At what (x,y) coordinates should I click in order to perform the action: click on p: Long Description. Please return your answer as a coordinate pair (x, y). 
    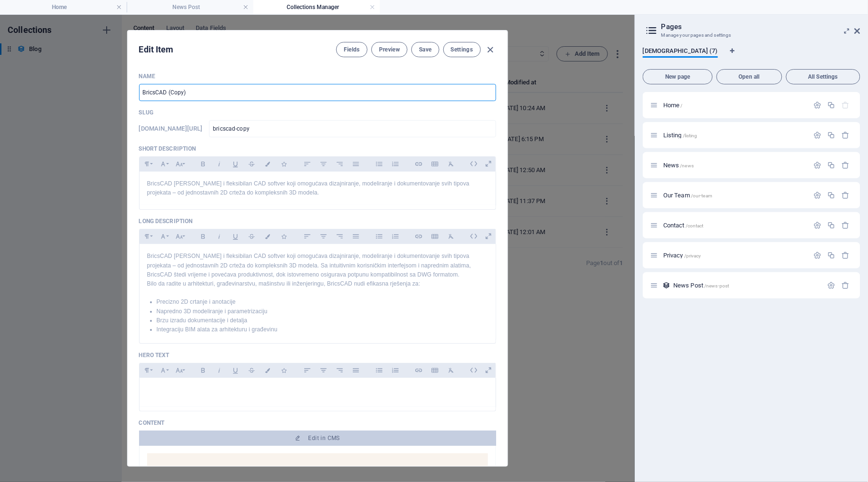
    Looking at the image, I should click on (318, 221).